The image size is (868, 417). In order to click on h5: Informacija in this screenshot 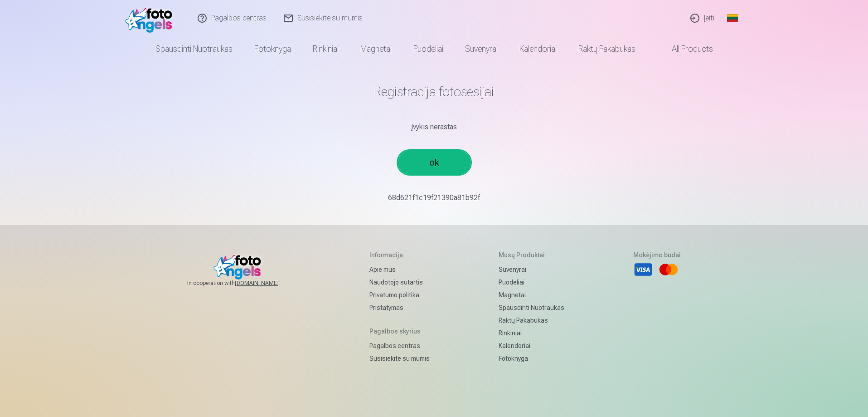, I will do `click(400, 255)`.